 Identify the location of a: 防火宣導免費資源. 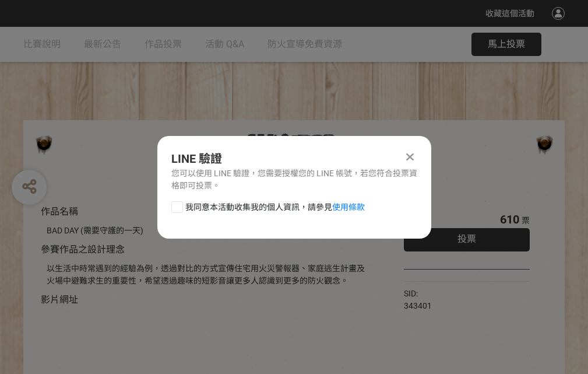
(305, 44).